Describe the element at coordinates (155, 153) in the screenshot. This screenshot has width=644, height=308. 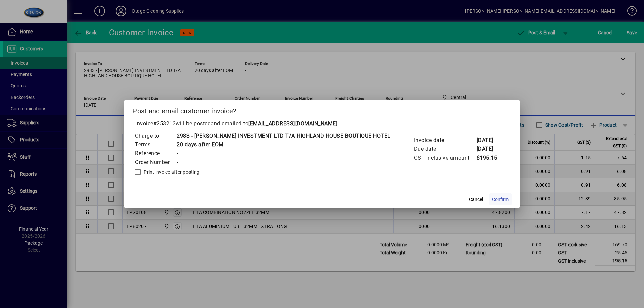
I see `td: Reference` at that location.